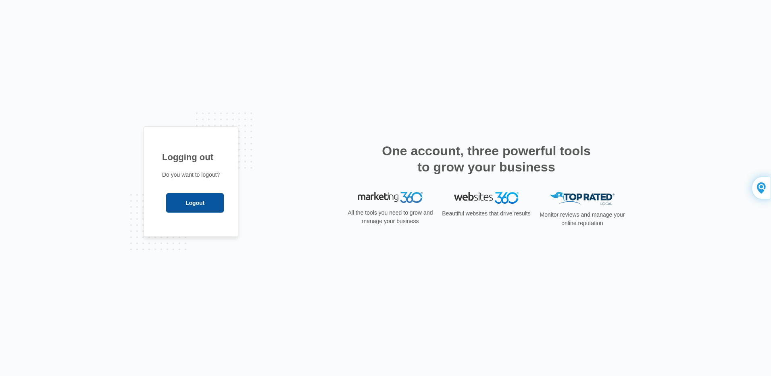  What do you see at coordinates (191, 157) in the screenshot?
I see `h1: Logging out` at bounding box center [191, 157].